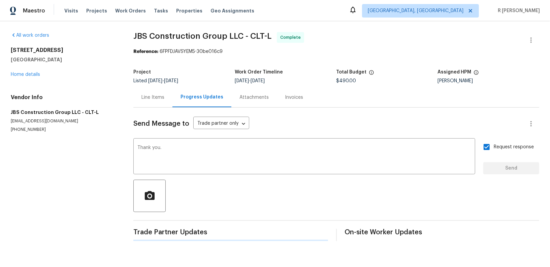  I want to click on span: On-site Worker Updates, so click(443, 232).